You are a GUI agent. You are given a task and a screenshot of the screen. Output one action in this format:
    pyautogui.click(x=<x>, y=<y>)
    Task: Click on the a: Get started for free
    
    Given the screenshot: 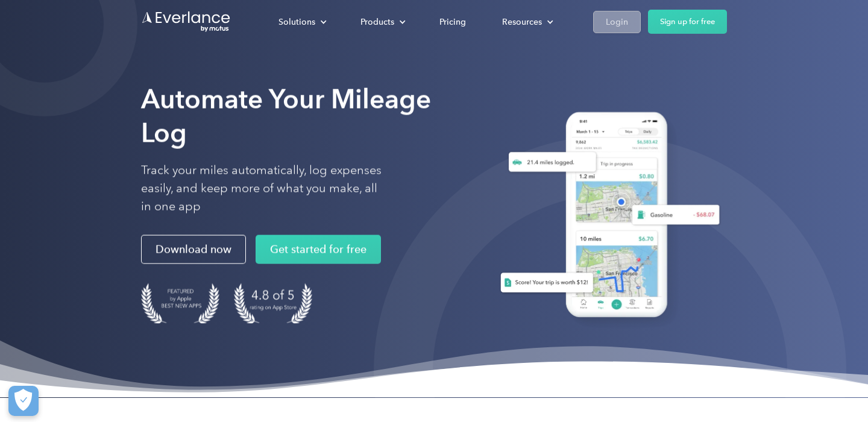 What is the action you would take?
    pyautogui.click(x=318, y=250)
    